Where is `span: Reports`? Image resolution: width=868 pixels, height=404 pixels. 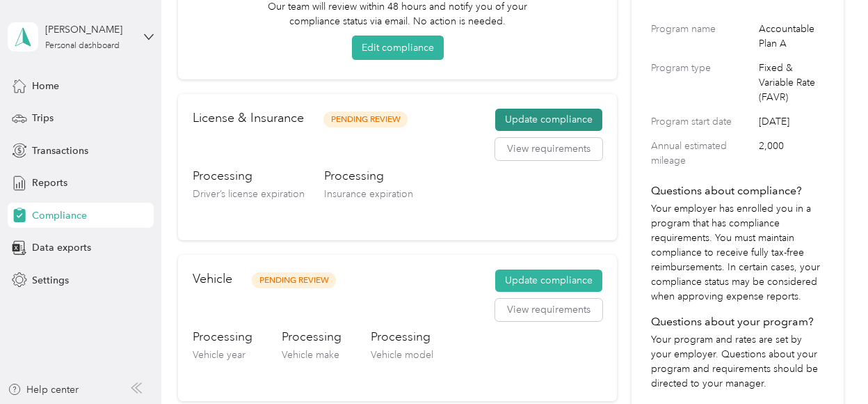 span: Reports is located at coordinates (49, 183).